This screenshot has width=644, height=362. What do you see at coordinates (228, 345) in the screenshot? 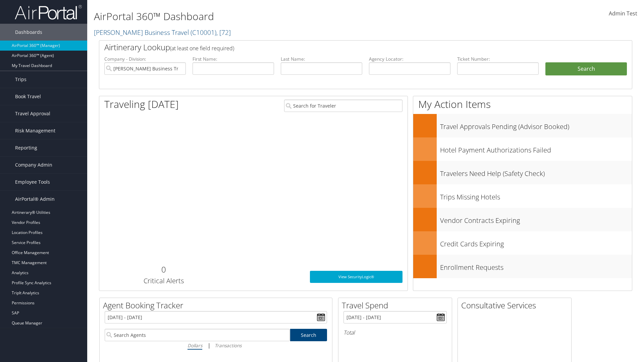
I see `i: Transactions` at bounding box center [228, 345].